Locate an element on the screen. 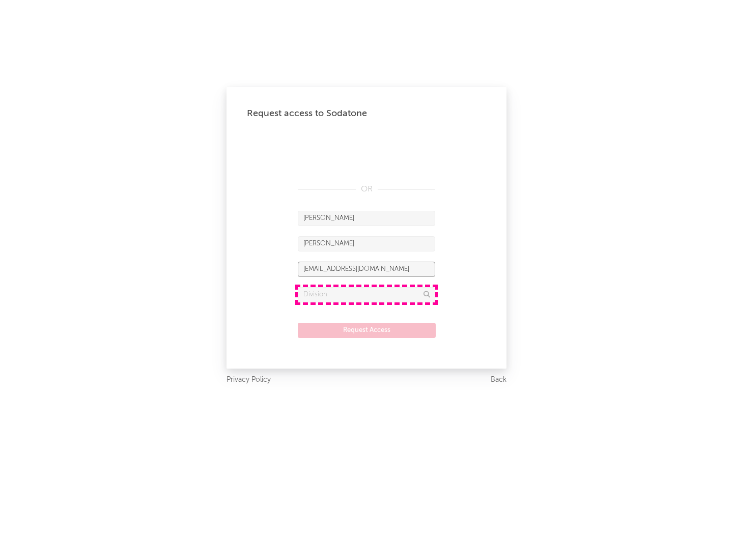  input: Email is located at coordinates (367, 269).